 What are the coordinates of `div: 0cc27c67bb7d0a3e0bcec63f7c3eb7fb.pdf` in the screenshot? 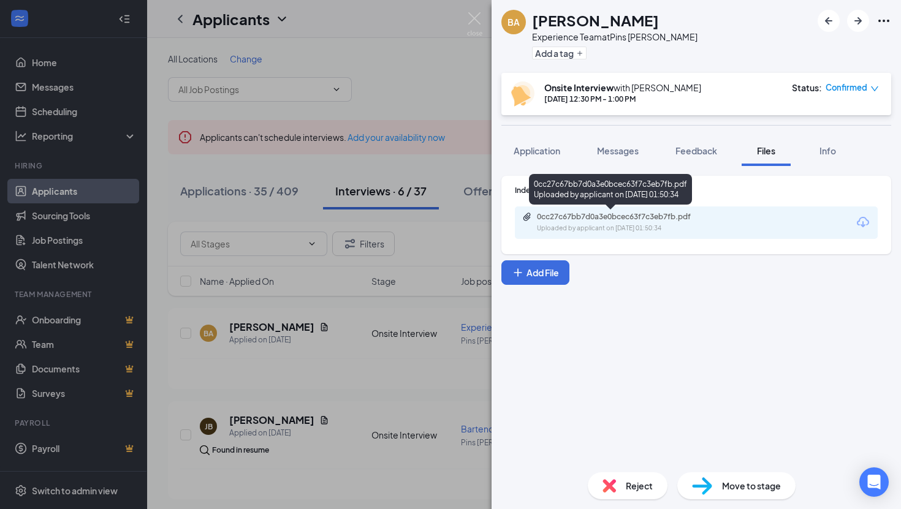 It's located at (623, 217).